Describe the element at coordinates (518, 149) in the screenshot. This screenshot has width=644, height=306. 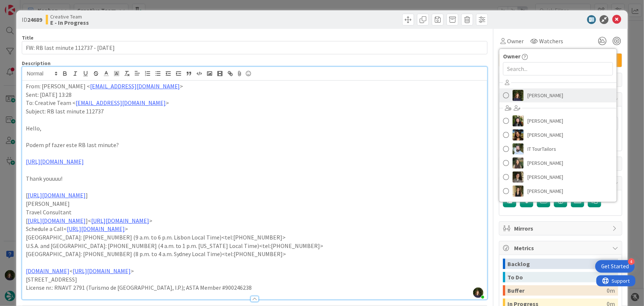
I see `img: IT` at that location.